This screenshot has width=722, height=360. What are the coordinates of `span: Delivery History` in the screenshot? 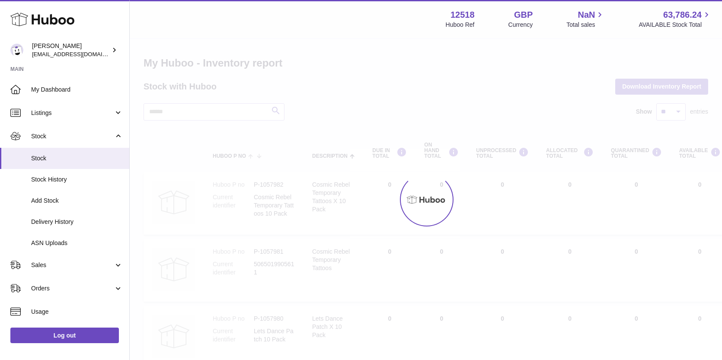 It's located at (77, 222).